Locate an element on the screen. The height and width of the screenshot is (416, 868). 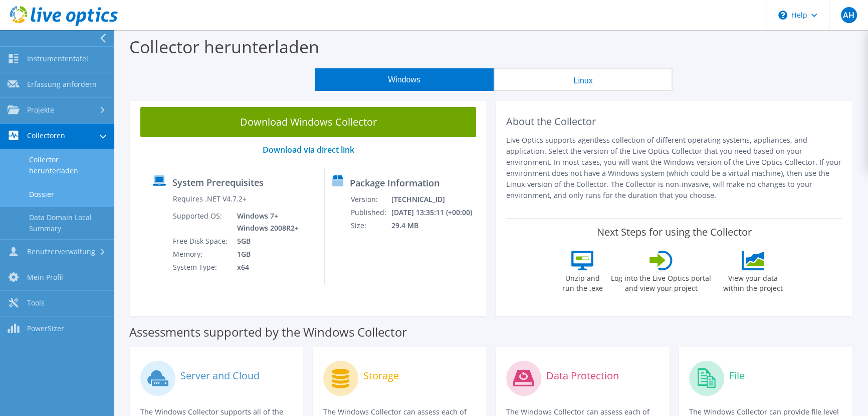
label: Requires .NET V4.7.2+ is located at coordinates (210, 199).